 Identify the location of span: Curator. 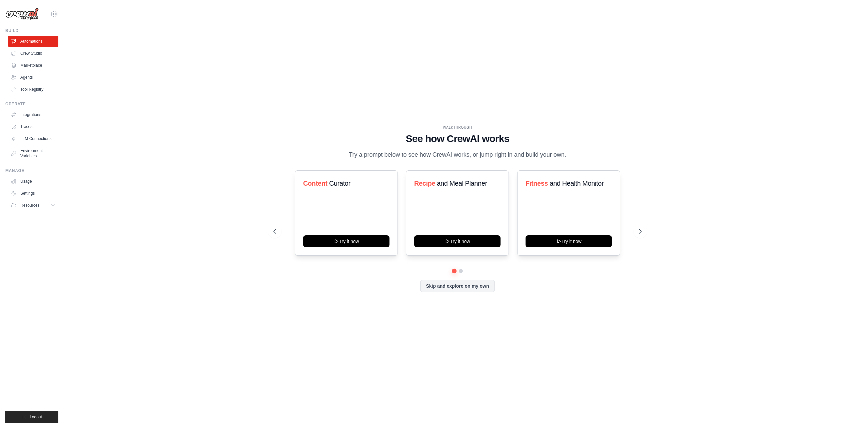
(340, 183).